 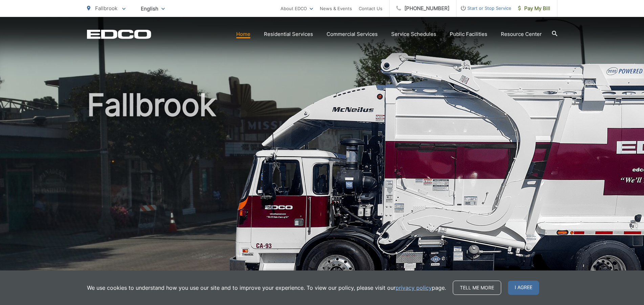 I want to click on h1: Fallbrook, so click(x=322, y=195).